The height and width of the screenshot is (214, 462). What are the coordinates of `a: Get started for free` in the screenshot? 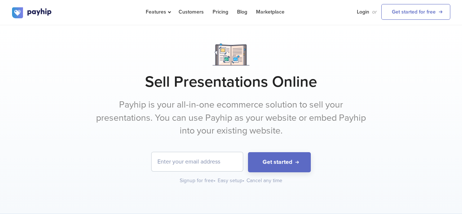 It's located at (416, 12).